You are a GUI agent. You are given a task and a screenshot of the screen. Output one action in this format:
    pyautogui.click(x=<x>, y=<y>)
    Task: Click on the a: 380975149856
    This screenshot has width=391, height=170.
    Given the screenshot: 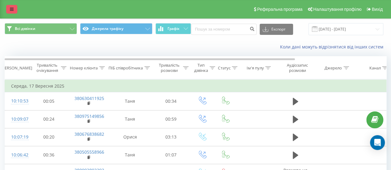 What is the action you would take?
    pyautogui.click(x=89, y=116)
    